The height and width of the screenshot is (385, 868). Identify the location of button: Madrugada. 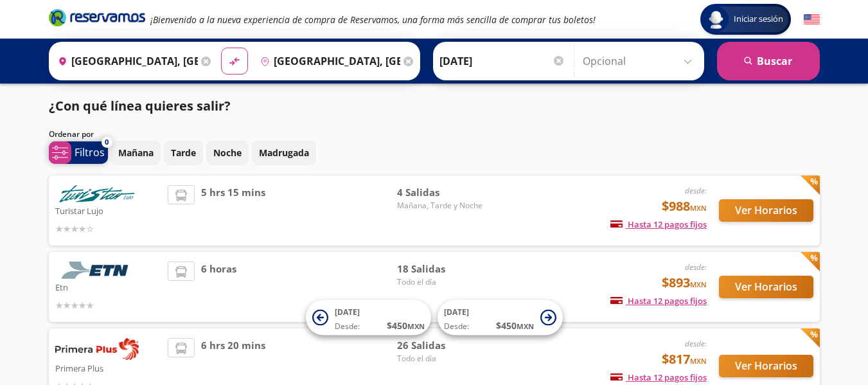
(284, 152).